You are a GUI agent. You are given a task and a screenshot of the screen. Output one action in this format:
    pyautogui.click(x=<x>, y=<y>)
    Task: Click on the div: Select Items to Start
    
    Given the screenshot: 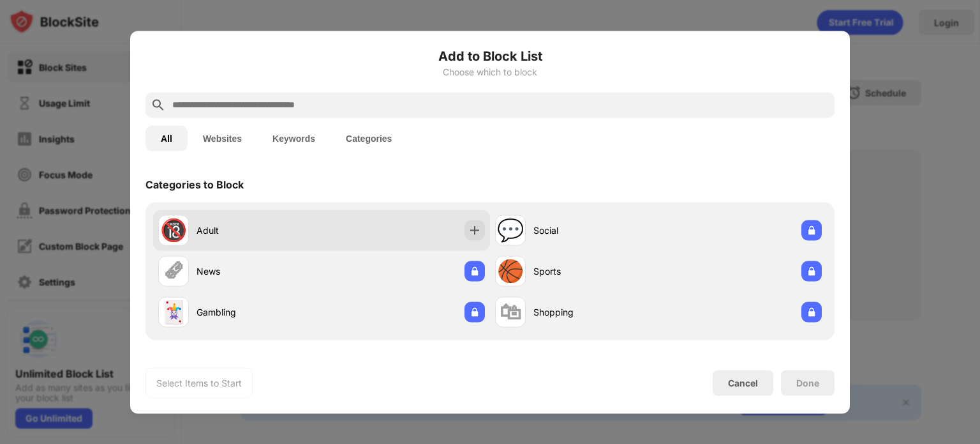 What is the action you would take?
    pyautogui.click(x=199, y=382)
    